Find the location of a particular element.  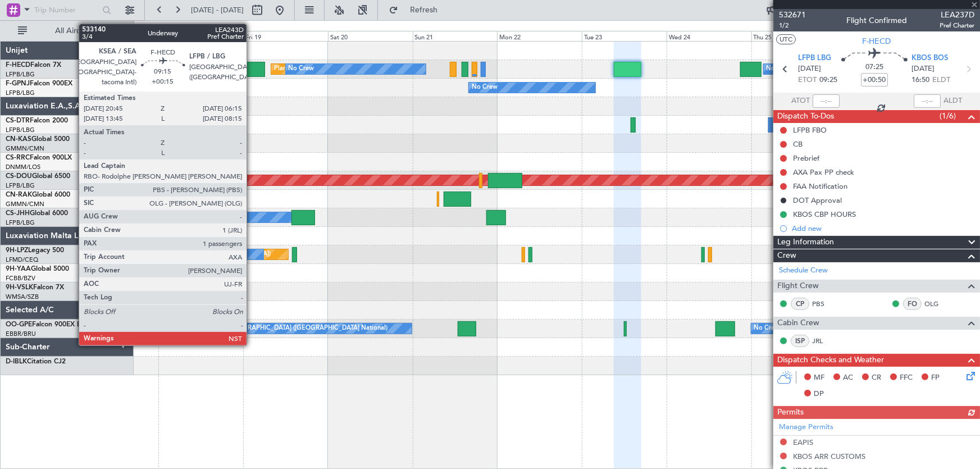

span: FFC is located at coordinates (906, 378).